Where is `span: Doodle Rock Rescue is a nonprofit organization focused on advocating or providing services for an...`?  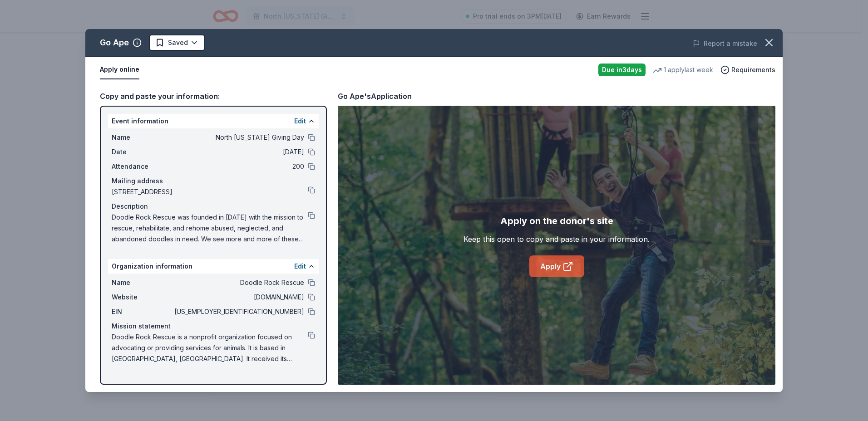 span: Doodle Rock Rescue is a nonprofit organization focused on advocating or providing services for an... is located at coordinates (210, 348).